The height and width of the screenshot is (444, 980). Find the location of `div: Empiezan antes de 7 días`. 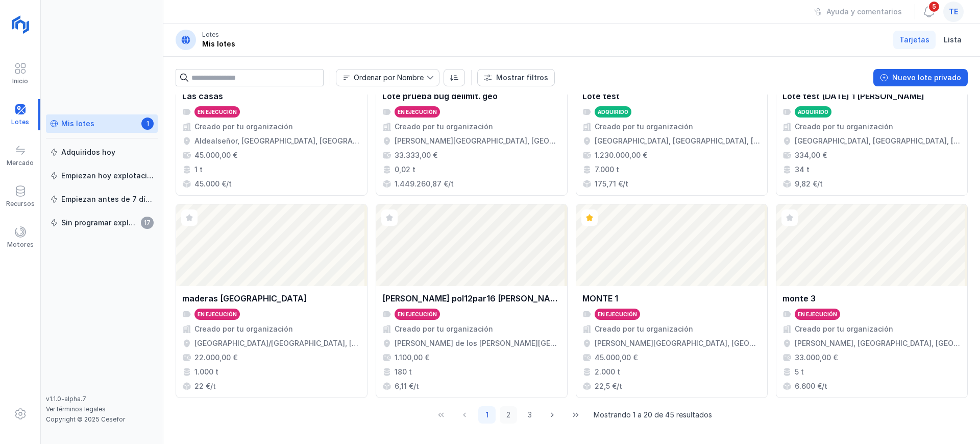

div: Empiezan antes de 7 días is located at coordinates (107, 199).